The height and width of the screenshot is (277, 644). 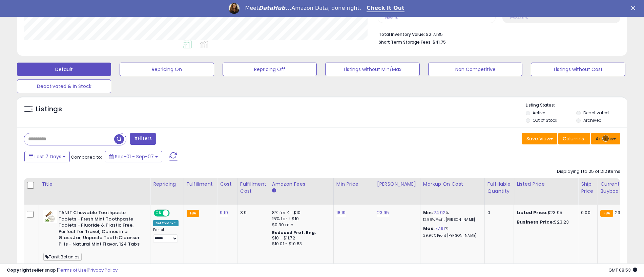 I want to click on th: The percentage added to the cost of goods (COGS) that forms the calculator for Min & Max prices., so click(x=452, y=191).